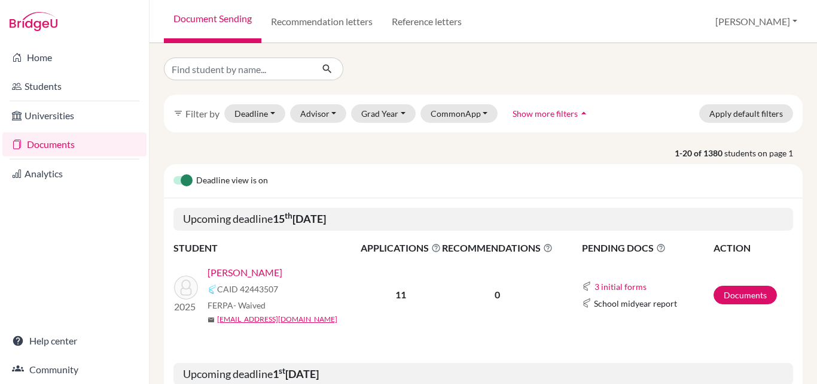 Image resolution: width=817 pixels, height=384 pixels. I want to click on i: filter_list, so click(178, 113).